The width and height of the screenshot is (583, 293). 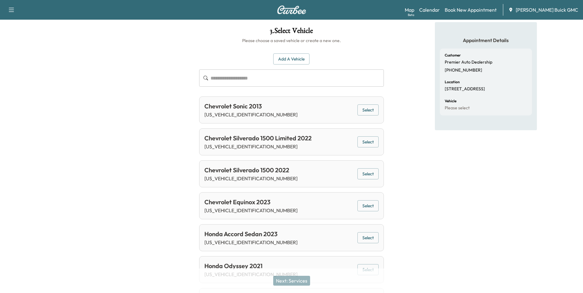 What do you see at coordinates (470, 10) in the screenshot?
I see `a: Book New Appointment` at bounding box center [470, 10].